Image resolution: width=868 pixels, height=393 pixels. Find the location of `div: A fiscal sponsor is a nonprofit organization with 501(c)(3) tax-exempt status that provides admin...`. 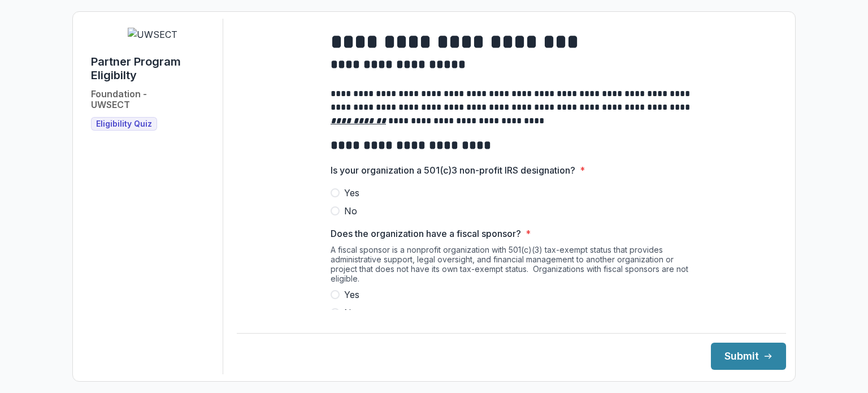

div: A fiscal sponsor is a nonprofit organization with 501(c)(3) tax-exempt status that provides admin... is located at coordinates (512, 266).